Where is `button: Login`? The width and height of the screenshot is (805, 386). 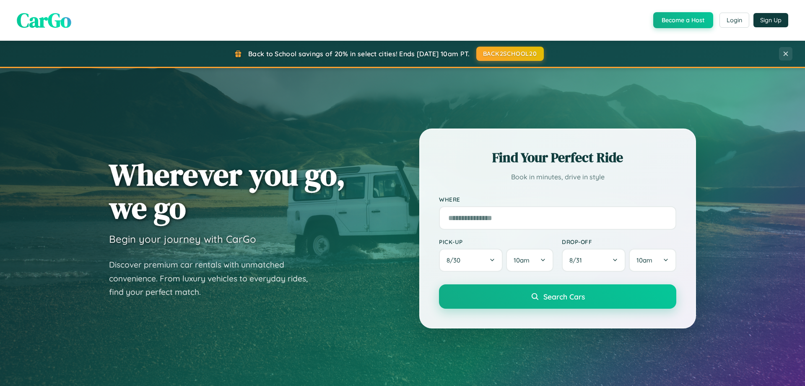 button: Login is located at coordinates (735, 20).